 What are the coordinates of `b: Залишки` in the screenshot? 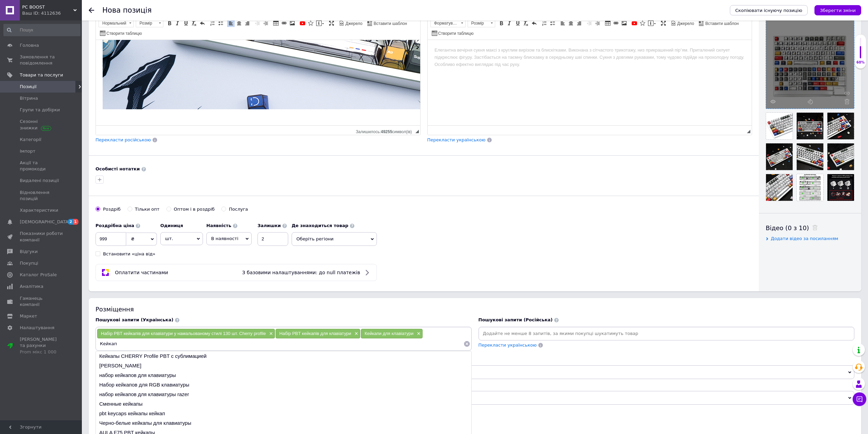 It's located at (269, 225).